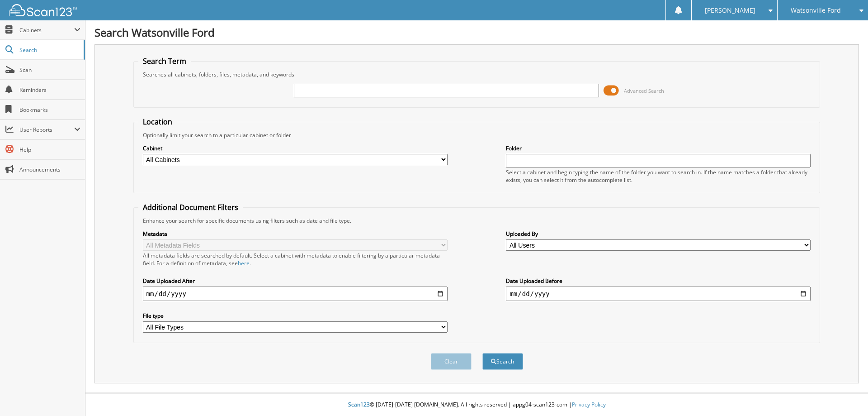 Image resolution: width=868 pixels, height=416 pixels. What do you see at coordinates (295, 234) in the screenshot?
I see `label: Metadata` at bounding box center [295, 234].